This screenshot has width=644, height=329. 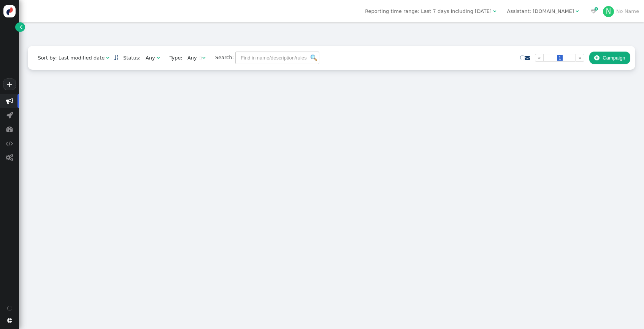 I want to click on div: N, so click(x=608, y=12).